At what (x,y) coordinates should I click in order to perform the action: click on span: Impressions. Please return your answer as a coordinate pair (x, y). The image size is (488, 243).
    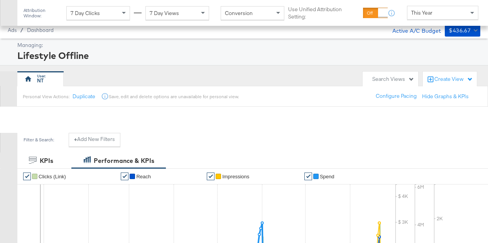
    Looking at the image, I should click on (236, 177).